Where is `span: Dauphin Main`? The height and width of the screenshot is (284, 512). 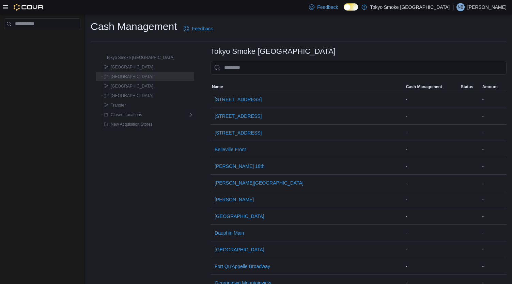
span: Dauphin Main is located at coordinates (229, 233).